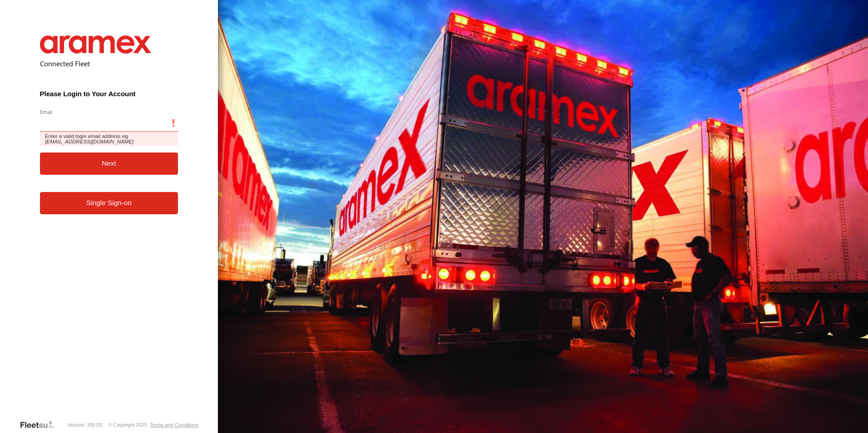  Describe the element at coordinates (109, 163) in the screenshot. I see `button: Next` at that location.